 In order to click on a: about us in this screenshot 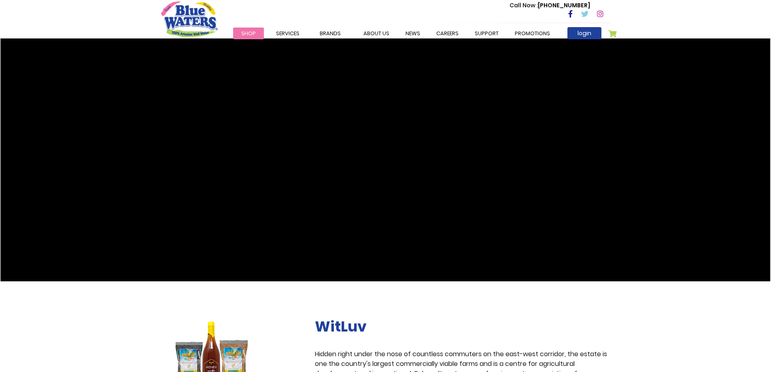, I will do `click(376, 33)`.